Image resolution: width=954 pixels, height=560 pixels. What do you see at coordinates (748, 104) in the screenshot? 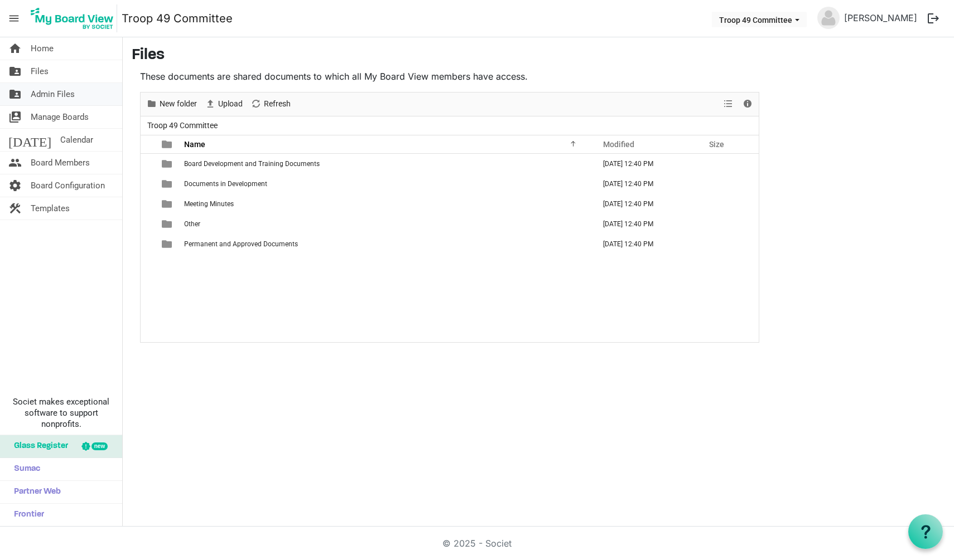
I see `button: Details` at bounding box center [748, 104].